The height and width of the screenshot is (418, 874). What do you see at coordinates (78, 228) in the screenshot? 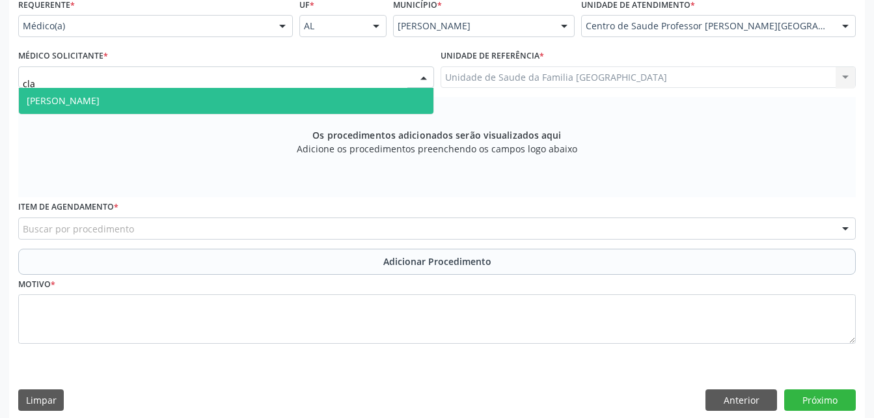
I see `span: Buscar por procedimento` at bounding box center [78, 228].